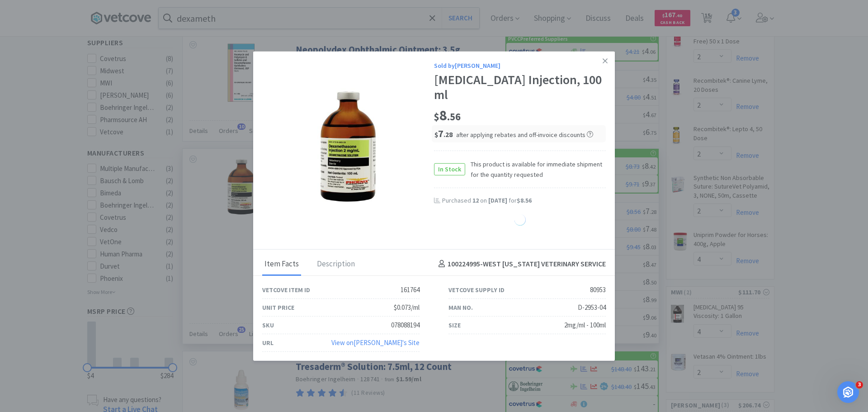  What do you see at coordinates (444, 133) in the screenshot?
I see `span: 7` at bounding box center [444, 133].